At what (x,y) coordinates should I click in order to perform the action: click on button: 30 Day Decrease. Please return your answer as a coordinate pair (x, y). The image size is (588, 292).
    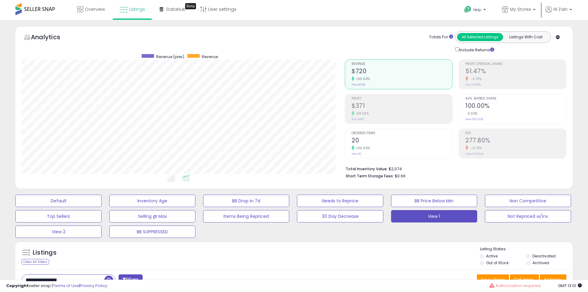
    Looking at the image, I should click on (340, 216).